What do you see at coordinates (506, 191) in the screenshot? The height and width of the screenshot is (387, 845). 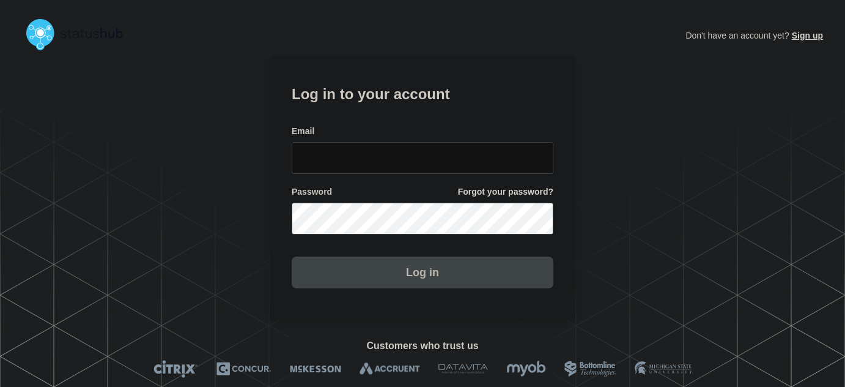 I see `a: Forgot your password?` at bounding box center [506, 191].